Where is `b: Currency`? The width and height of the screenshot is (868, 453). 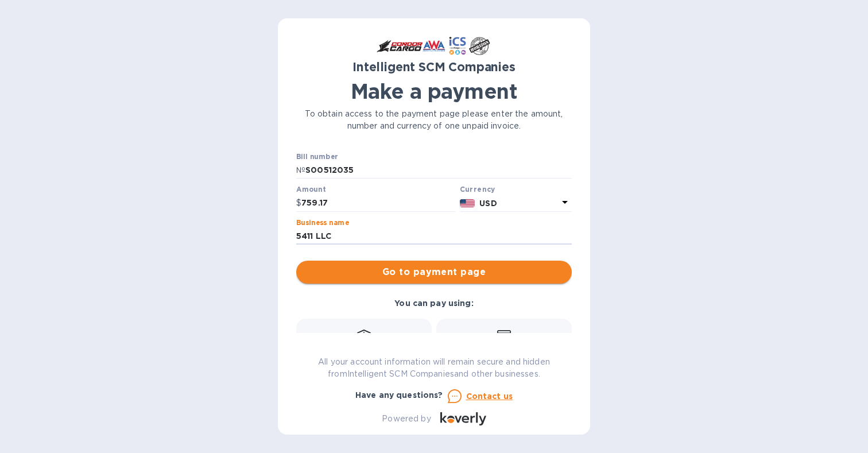 b: Currency is located at coordinates (478, 189).